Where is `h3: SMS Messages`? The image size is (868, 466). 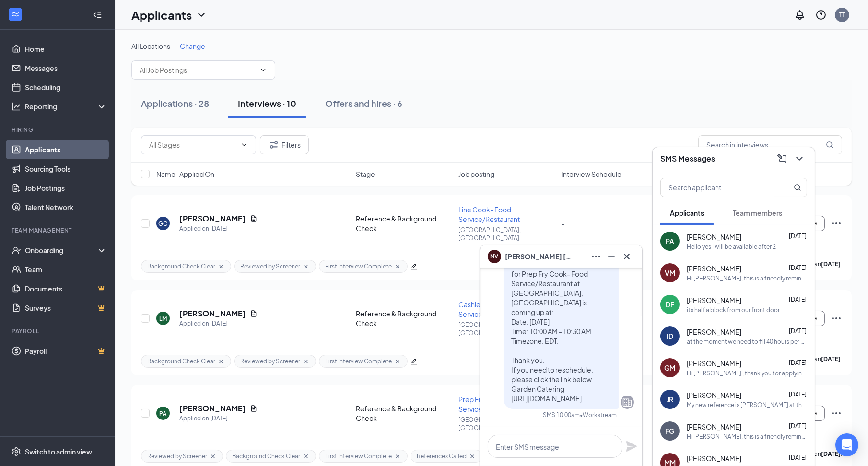 h3: SMS Messages is located at coordinates (688, 159).